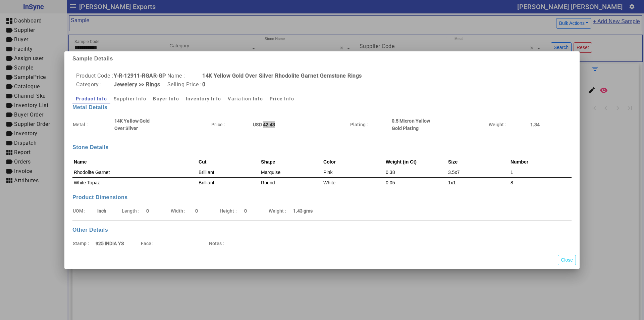 The height and width of the screenshot is (320, 644). I want to click on b: Other Details, so click(90, 230).